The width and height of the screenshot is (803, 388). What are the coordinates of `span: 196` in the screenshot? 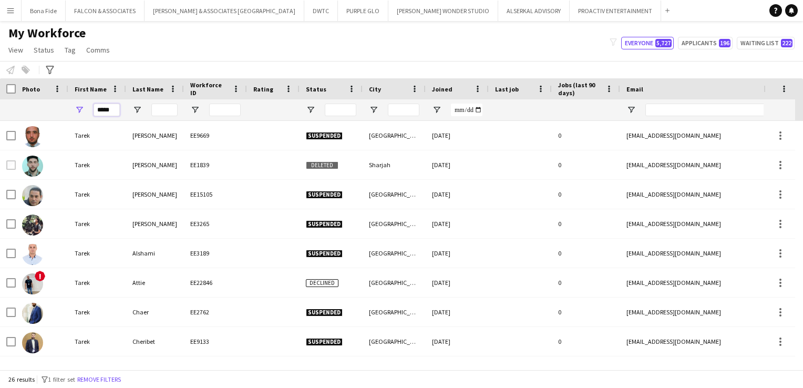 It's located at (725, 43).